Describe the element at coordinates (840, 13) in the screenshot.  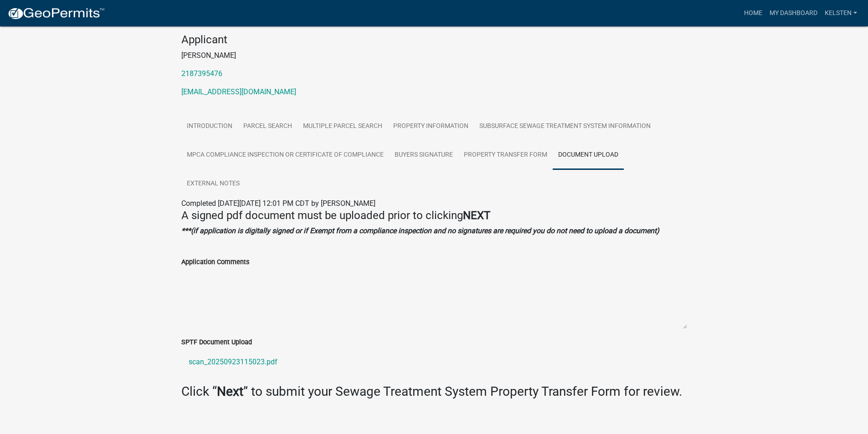
I see `a: Kelsten` at that location.